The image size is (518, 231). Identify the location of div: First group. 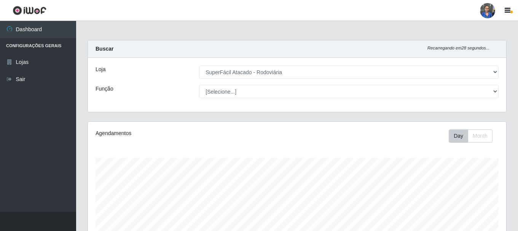
(471, 136).